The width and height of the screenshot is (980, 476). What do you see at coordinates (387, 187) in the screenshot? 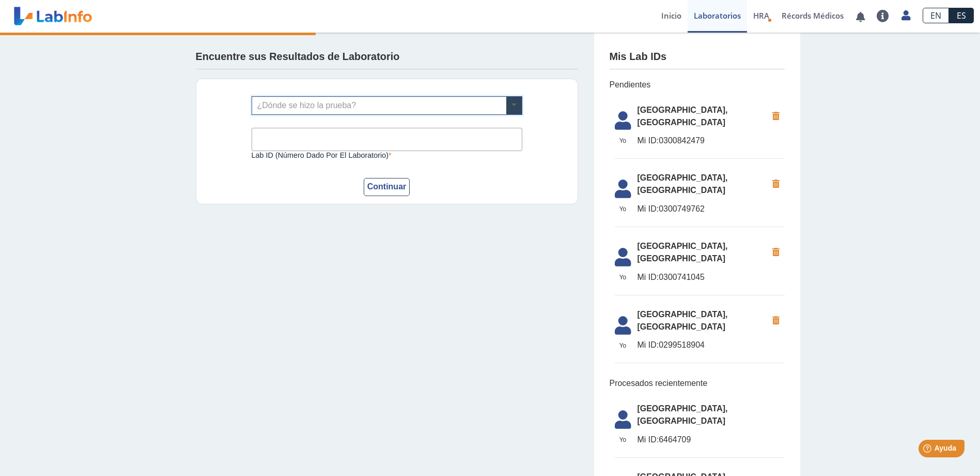
I see `button: Continuar` at bounding box center [387, 187].